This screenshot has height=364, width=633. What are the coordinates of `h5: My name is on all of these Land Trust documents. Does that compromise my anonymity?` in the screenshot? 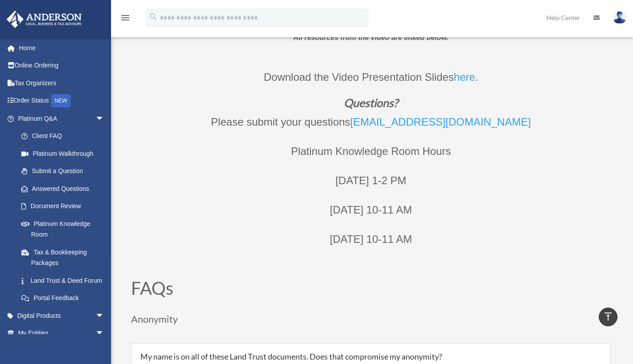 It's located at (371, 357).